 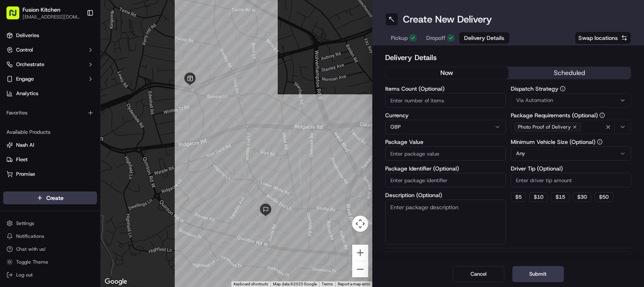 I want to click on button: See all, so click(x=136, y=108).